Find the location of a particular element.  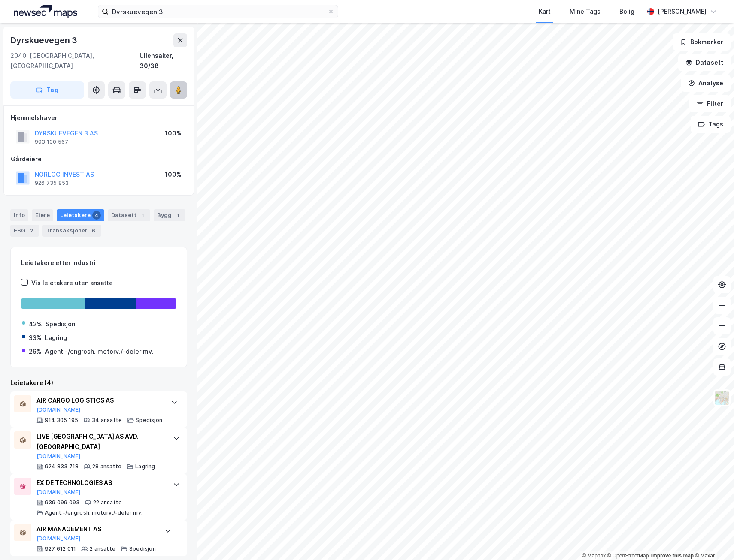

div: AIR MANAGEMENT AS is located at coordinates (96, 529).